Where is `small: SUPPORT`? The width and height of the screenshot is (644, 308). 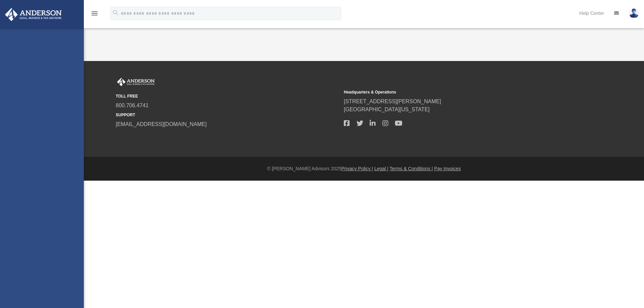 small: SUPPORT is located at coordinates (227, 115).